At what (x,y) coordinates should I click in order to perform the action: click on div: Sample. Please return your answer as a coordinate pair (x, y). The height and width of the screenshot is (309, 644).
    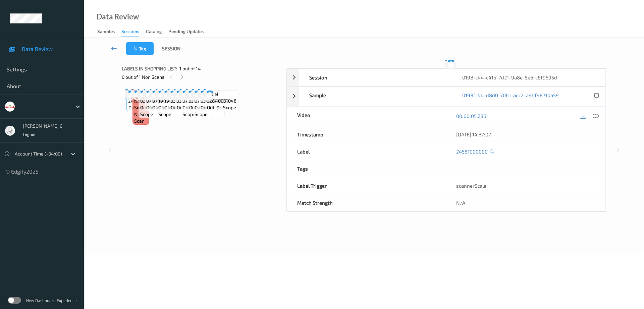
    Looking at the image, I should click on (376, 96).